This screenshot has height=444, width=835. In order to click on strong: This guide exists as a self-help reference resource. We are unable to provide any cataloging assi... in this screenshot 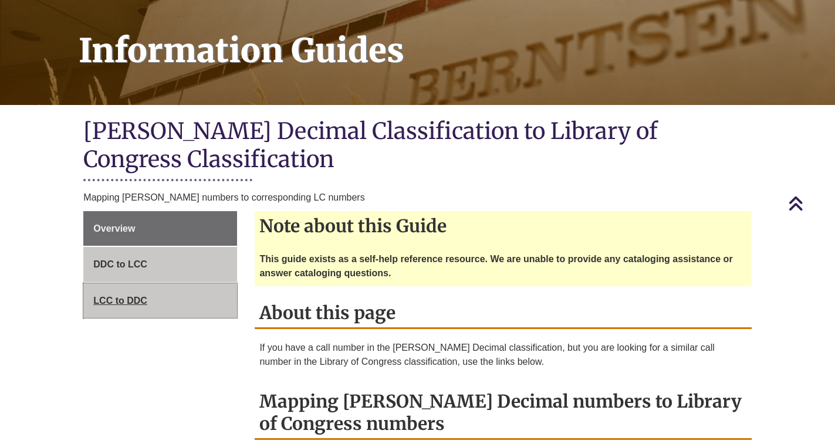, I will do `click(496, 266)`.